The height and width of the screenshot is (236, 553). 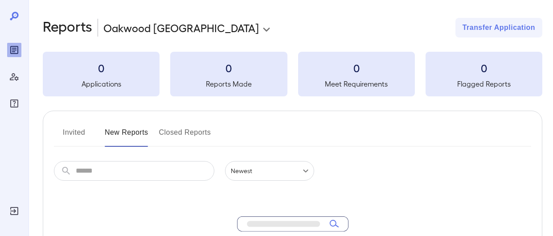 What do you see at coordinates (185, 136) in the screenshot?
I see `button: Closed Reports` at bounding box center [185, 136].